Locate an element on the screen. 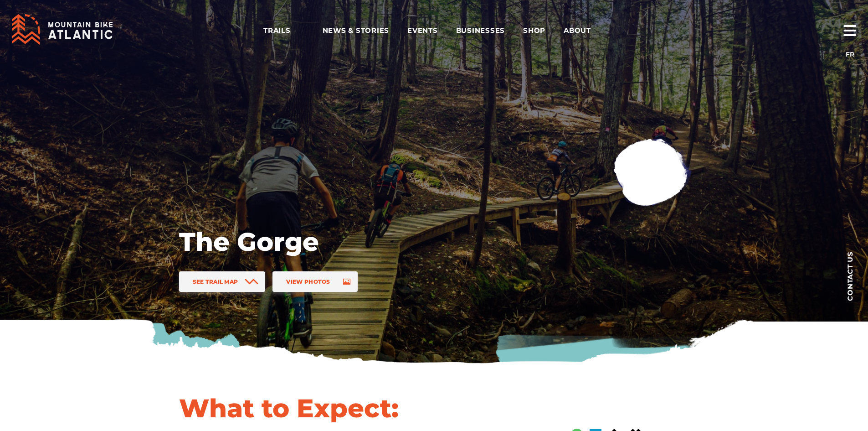  span: Contact us is located at coordinates (850, 276).